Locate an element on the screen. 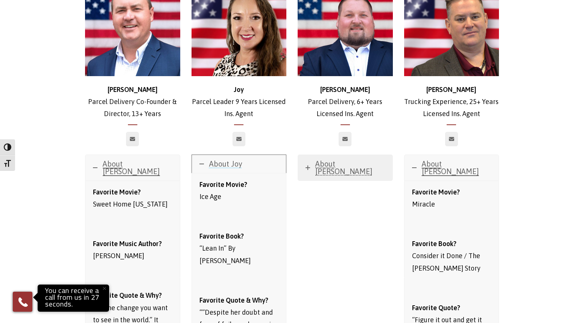 The image size is (584, 323). p: Parcel Delivery Co-Founder & Director, 13+ Years is located at coordinates (132, 102).